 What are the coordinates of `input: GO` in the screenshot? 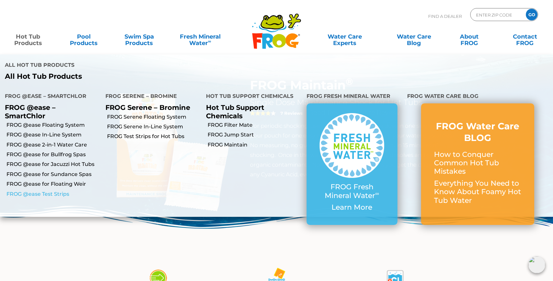 It's located at (532, 15).